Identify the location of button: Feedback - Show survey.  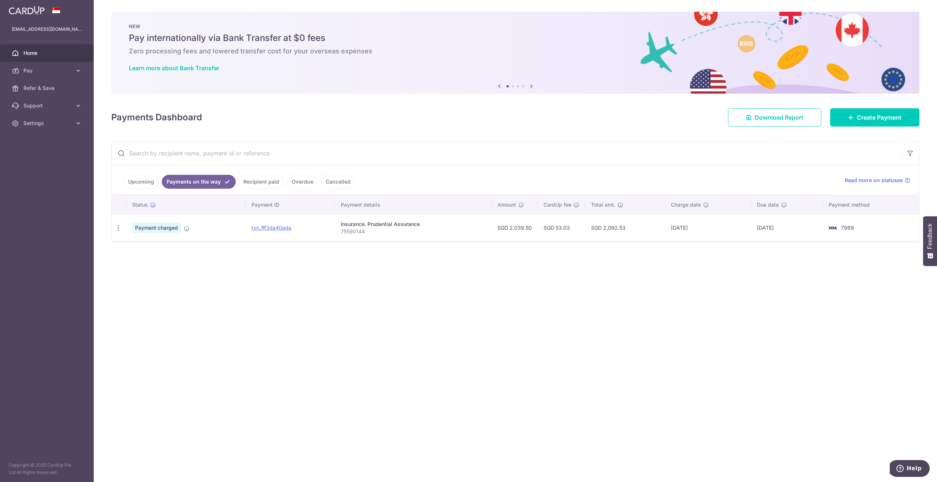
(930, 241).